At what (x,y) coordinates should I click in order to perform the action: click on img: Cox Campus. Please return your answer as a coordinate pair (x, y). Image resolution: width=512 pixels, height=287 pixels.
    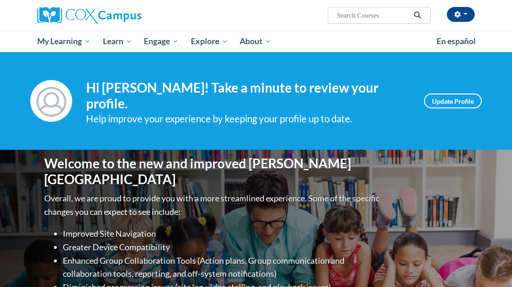
    Looking at the image, I should click on (89, 15).